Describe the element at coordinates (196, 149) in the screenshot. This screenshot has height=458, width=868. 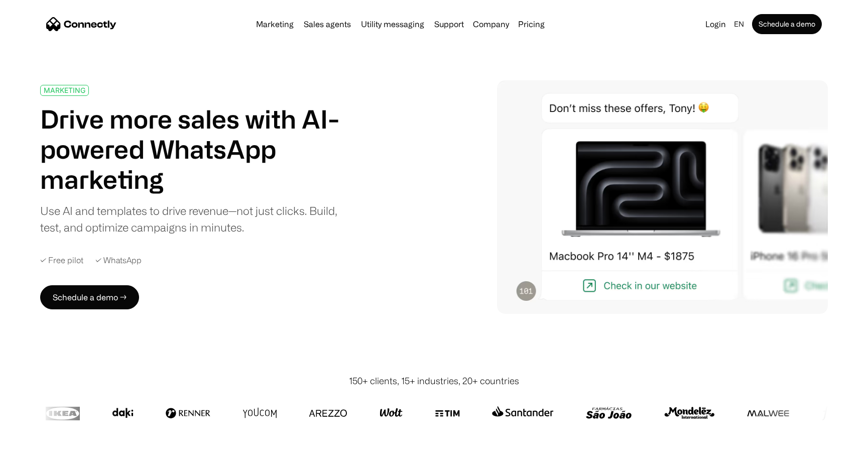
I see `h1: Drive more sales with AI-powered WhatsApp marketing` at that location.